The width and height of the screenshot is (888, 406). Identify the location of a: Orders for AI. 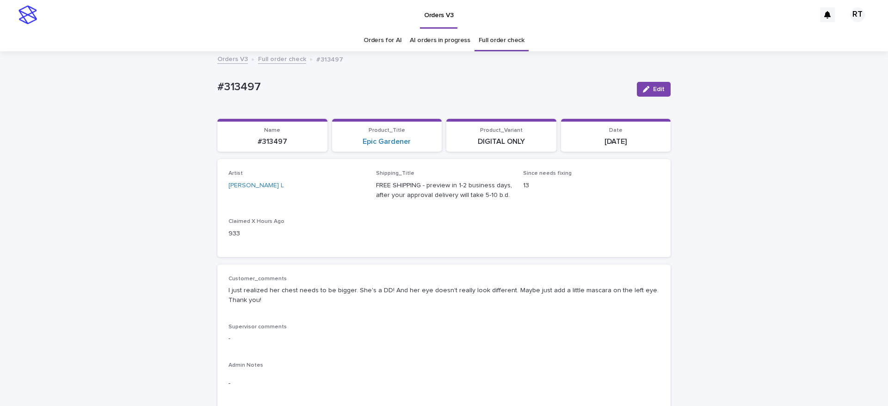
(383, 40).